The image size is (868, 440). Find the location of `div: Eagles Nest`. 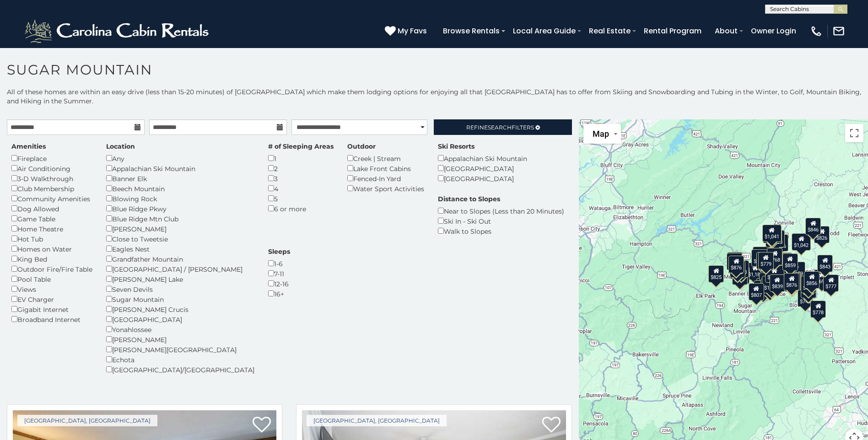

div: Eagles Nest is located at coordinates (180, 249).